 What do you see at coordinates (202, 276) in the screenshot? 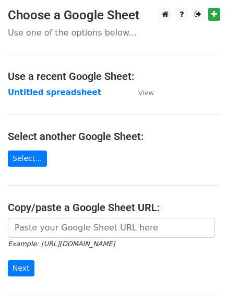
I see `div: Chat Widget` at bounding box center [202, 276].